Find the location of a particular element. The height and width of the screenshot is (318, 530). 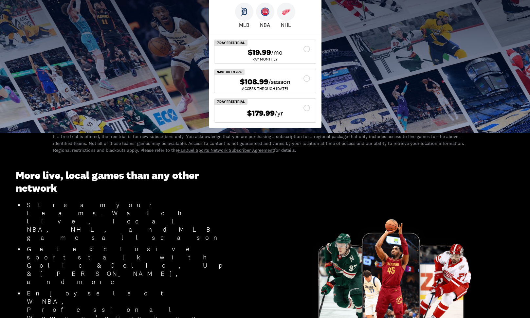

span: /yr is located at coordinates (279, 113).